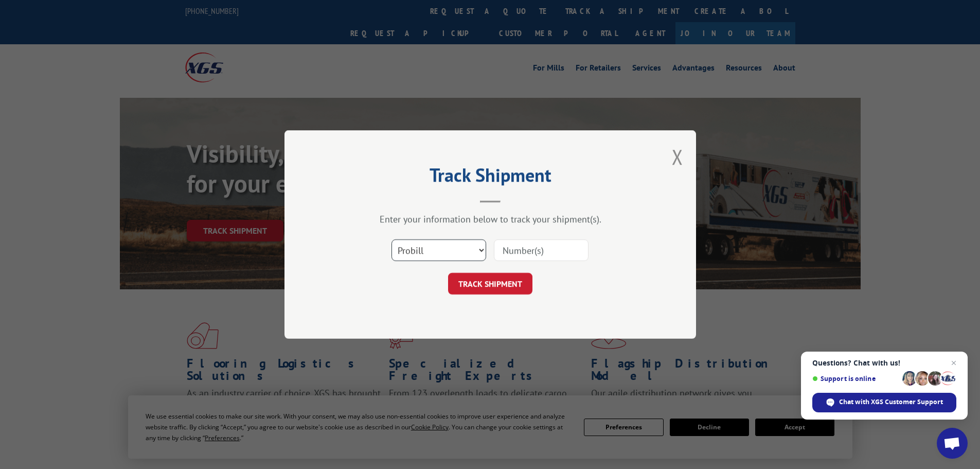  I want to click on span: Chat with XGS Customer Support, so click(891, 402).